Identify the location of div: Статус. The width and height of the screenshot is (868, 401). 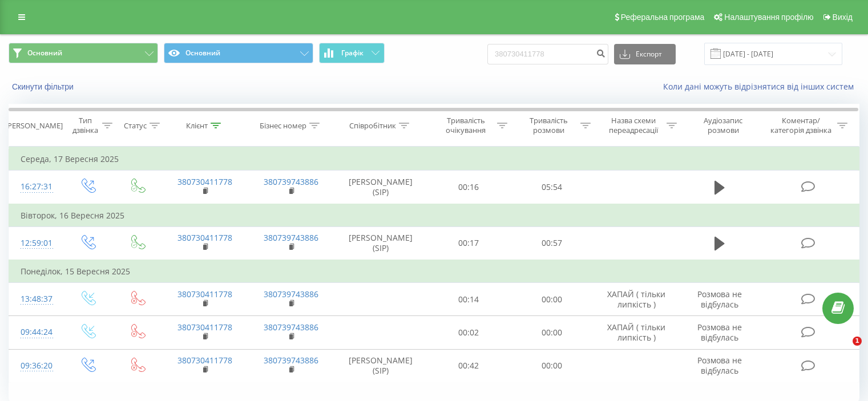
(135, 126).